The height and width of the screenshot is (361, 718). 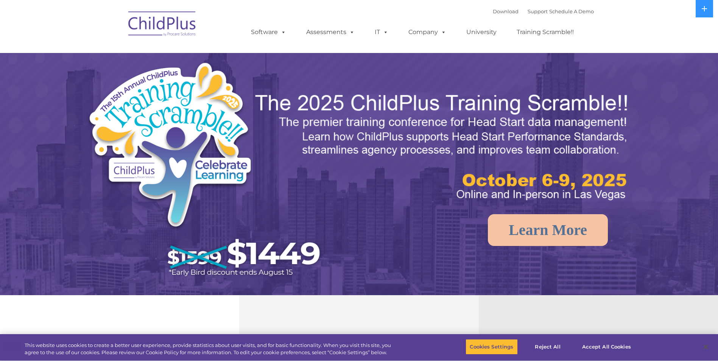 I want to click on button: Cookies Settings, so click(x=491, y=347).